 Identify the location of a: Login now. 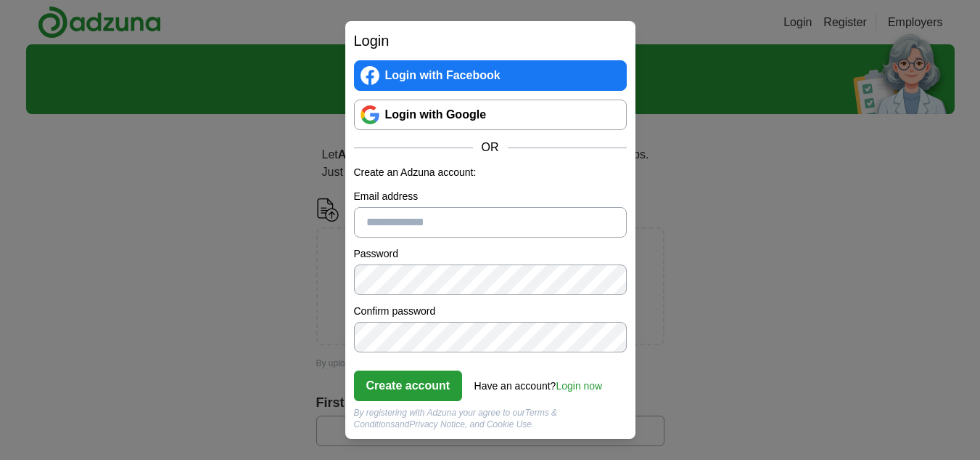
(580, 386).